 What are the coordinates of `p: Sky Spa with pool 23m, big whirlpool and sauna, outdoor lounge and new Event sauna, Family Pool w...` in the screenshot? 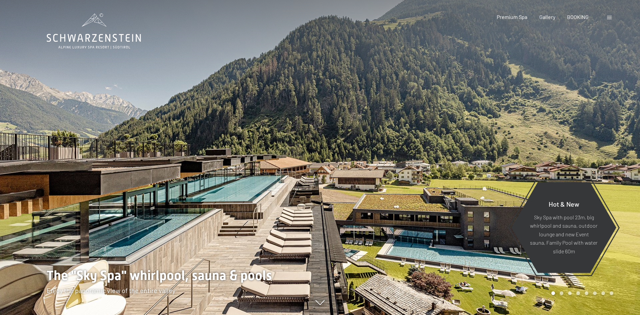 It's located at (564, 234).